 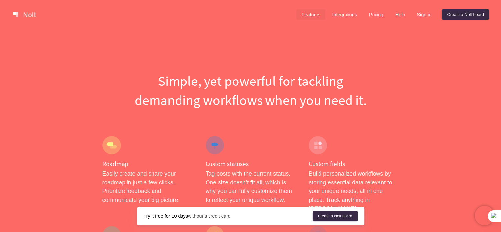 I want to click on a: Sign in, so click(x=424, y=15).